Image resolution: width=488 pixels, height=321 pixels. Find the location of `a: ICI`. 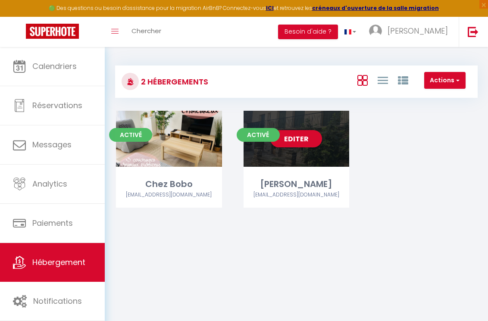

a: ICI is located at coordinates (270, 8).